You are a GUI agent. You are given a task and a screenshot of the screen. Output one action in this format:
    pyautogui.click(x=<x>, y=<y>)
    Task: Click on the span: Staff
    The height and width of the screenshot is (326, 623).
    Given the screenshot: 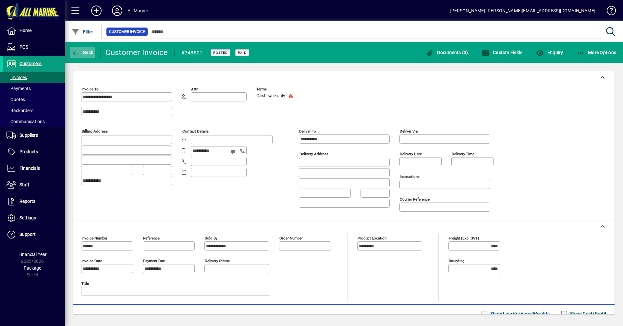 What is the action you would take?
    pyautogui.click(x=24, y=185)
    